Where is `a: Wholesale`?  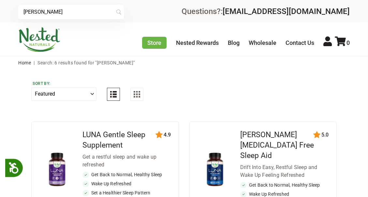
a: Wholesale is located at coordinates (262, 43).